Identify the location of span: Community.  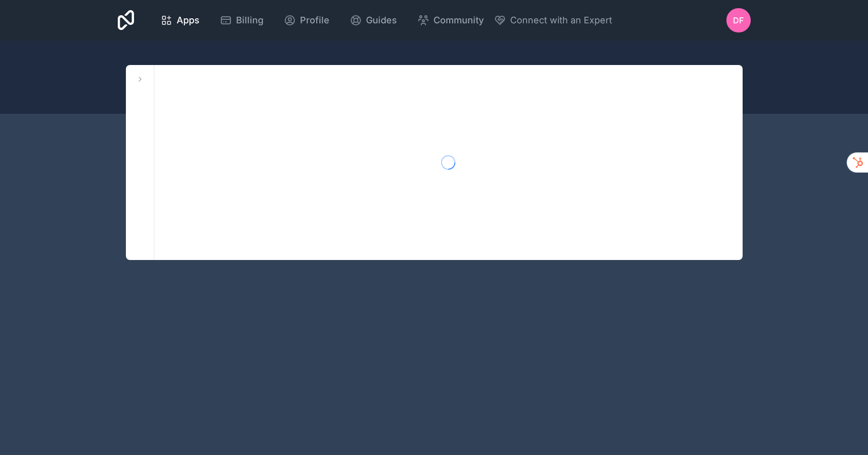
(459, 20).